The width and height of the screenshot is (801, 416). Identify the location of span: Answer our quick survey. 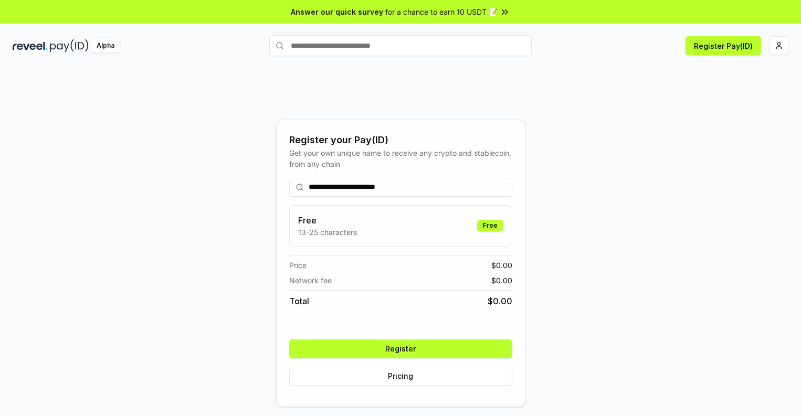
(337, 12).